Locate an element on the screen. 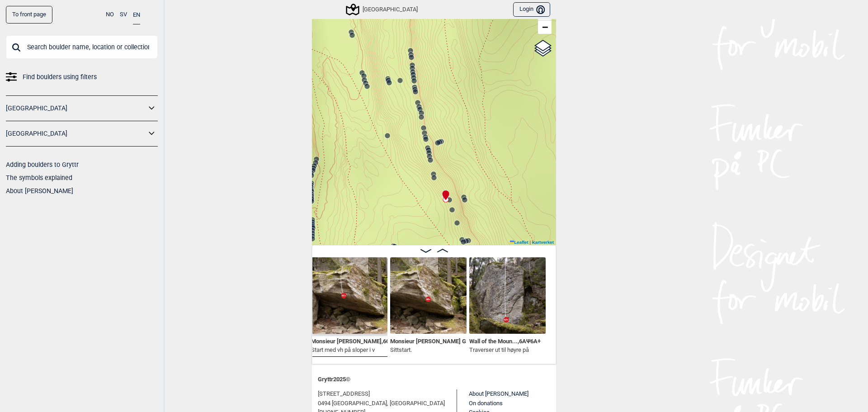 The image size is (868, 412). a: Layers is located at coordinates (543, 49).